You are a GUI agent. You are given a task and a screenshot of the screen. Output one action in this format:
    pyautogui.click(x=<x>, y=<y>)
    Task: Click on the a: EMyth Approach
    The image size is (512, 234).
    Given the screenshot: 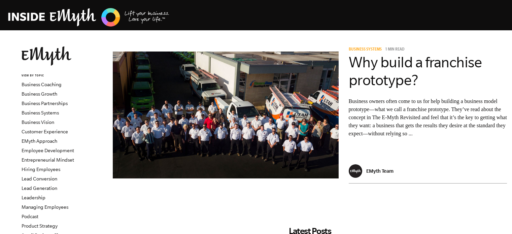 What is the action you would take?
    pyautogui.click(x=39, y=141)
    